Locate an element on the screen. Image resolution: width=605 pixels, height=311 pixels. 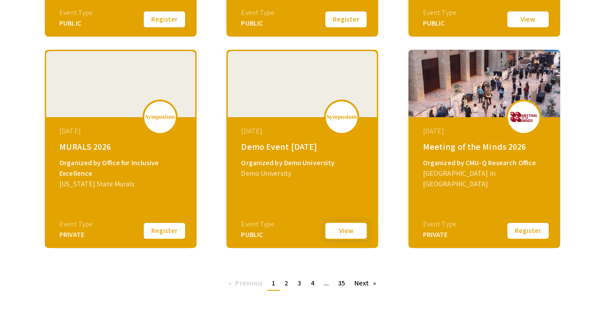
div: MURALS 2026 is located at coordinates (122, 146).